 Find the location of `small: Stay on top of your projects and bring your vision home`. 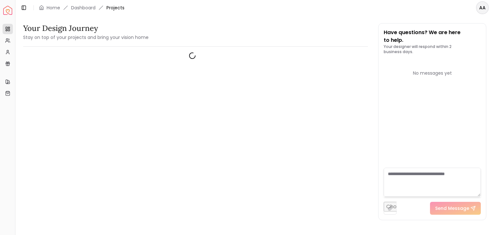

small: Stay on top of your projects and bring your vision home is located at coordinates (86, 37).